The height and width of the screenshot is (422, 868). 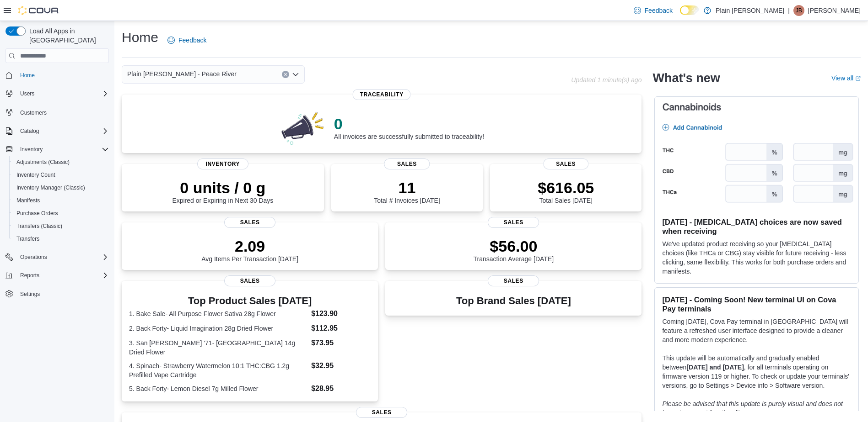 I want to click on a: Customers, so click(x=33, y=113).